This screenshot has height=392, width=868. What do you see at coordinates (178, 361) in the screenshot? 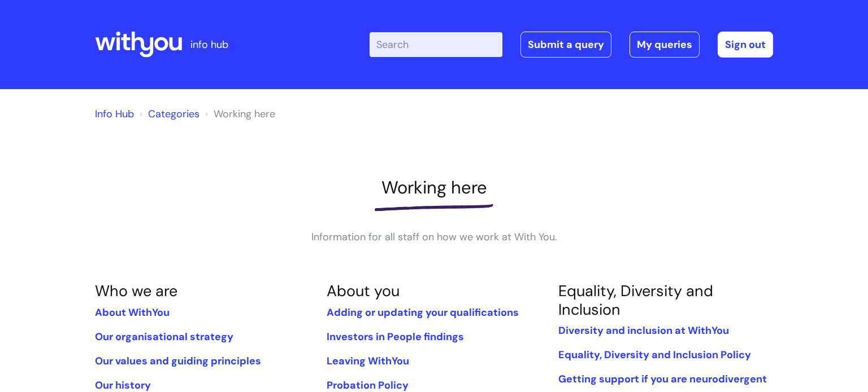
I see `a: Our values and guiding principles` at bounding box center [178, 361].